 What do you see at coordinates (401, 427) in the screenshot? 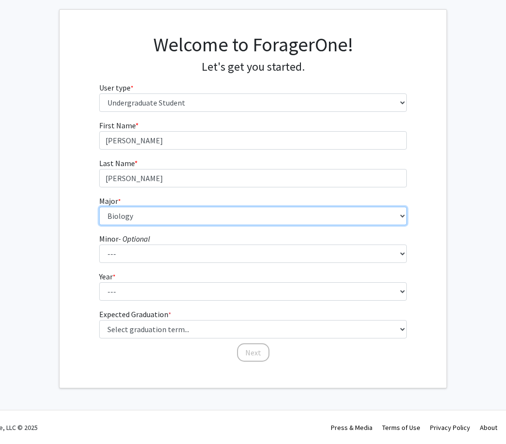
I see `a: Terms of Use` at bounding box center [401, 427].